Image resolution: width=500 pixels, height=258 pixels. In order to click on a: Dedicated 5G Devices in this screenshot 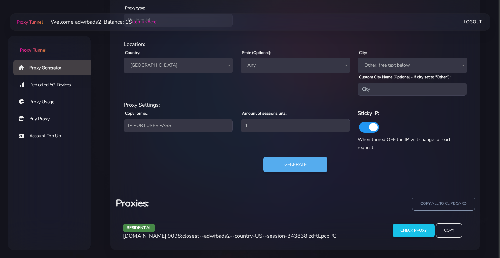, I will do `click(55, 85)`.